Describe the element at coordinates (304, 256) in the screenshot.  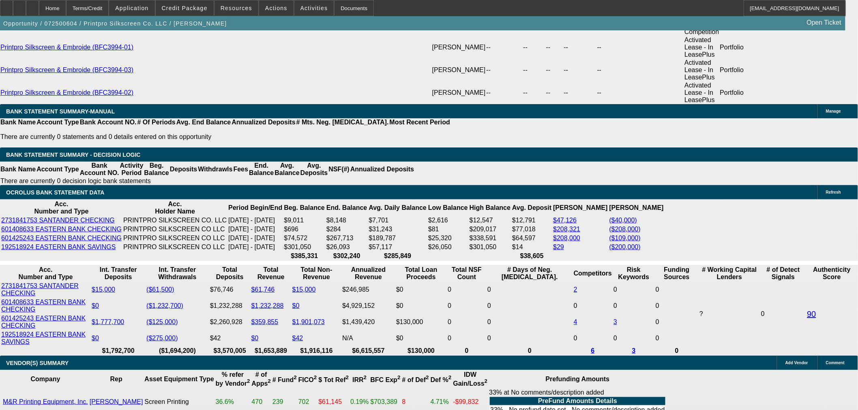
I see `th: $385,331` at that location.